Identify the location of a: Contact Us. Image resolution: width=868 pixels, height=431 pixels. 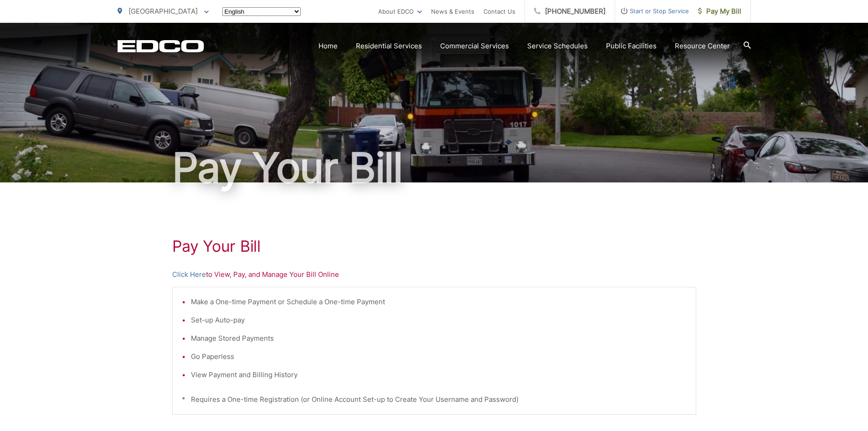
(499, 12).